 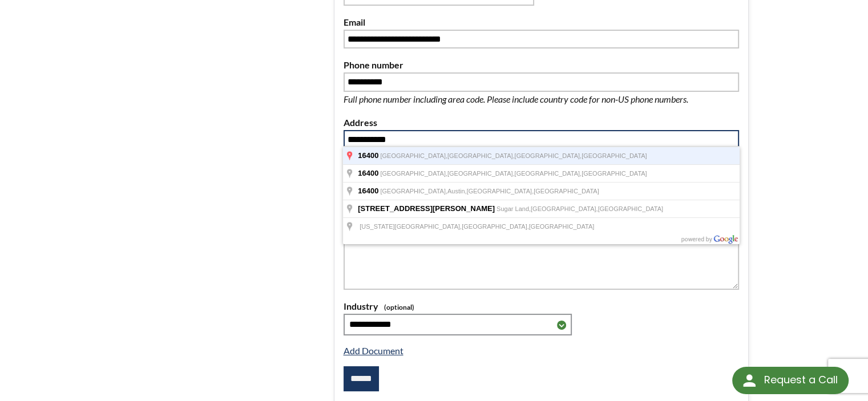 What do you see at coordinates (534, 99) in the screenshot?
I see `p: Full phone number including area code. Please include country code for non-US phone numbers.` at bounding box center [534, 99].